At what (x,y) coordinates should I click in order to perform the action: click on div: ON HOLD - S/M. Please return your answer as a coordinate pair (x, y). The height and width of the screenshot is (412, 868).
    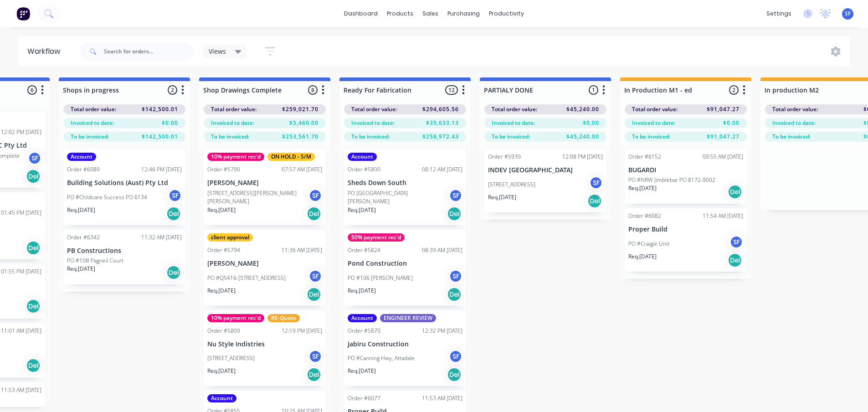
    Looking at the image, I should click on (291, 157).